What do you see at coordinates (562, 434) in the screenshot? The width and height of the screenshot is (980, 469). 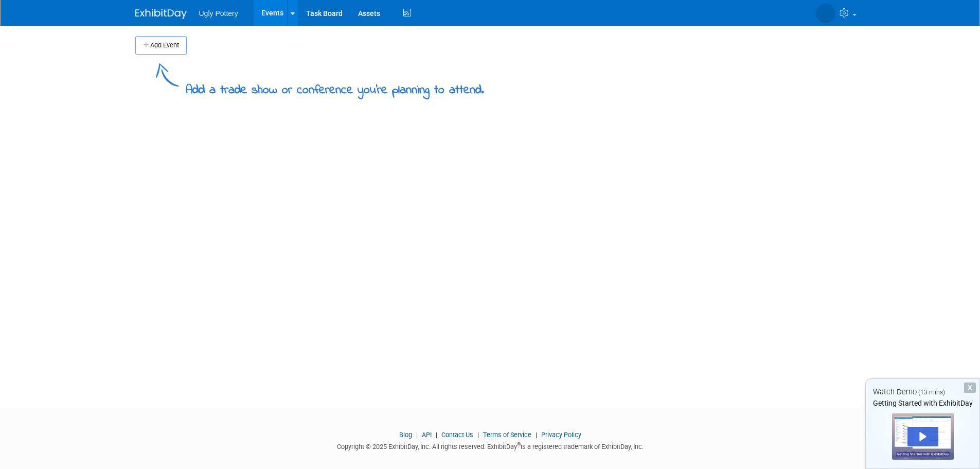 I see `a: Privacy Policy` at bounding box center [562, 434].